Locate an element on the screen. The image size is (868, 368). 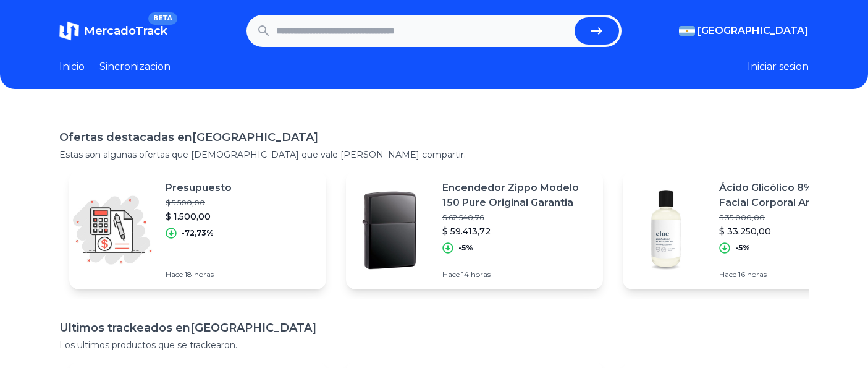
p: $ 62.540,76 is located at coordinates (518, 217).